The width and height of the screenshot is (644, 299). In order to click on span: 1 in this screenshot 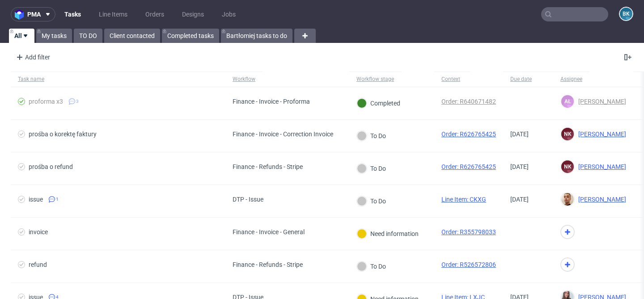, I will do `click(57, 199)`.